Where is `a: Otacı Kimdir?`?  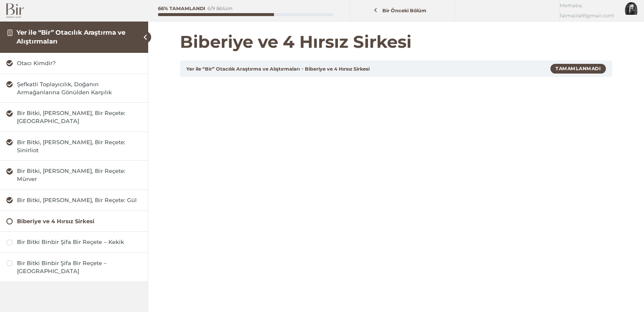
a: Otacı Kimdir? is located at coordinates (74, 63).